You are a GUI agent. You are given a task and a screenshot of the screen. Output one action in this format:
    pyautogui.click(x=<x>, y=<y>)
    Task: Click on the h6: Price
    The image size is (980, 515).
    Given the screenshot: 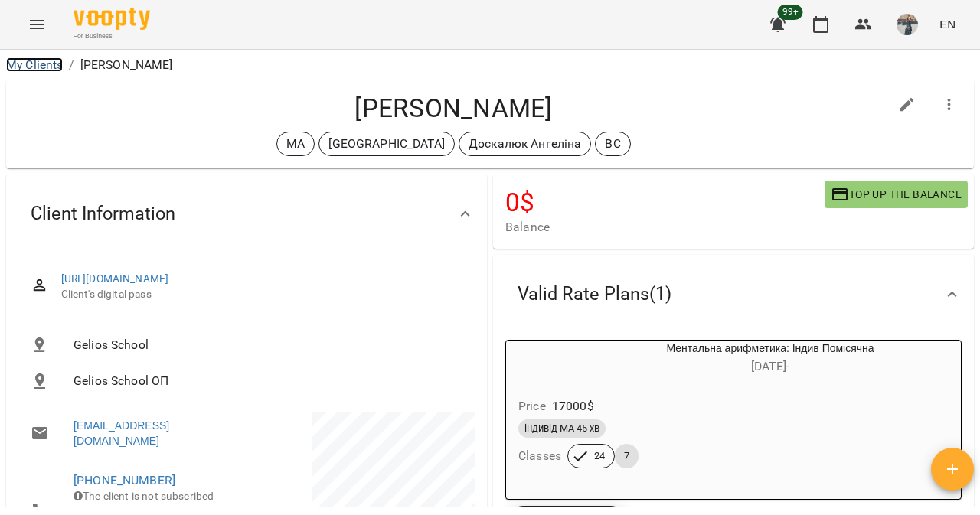 What is the action you would take?
    pyautogui.click(x=532, y=407)
    